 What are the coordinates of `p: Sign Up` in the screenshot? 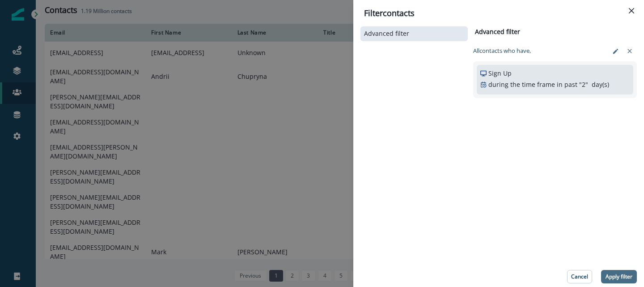 It's located at (500, 73).